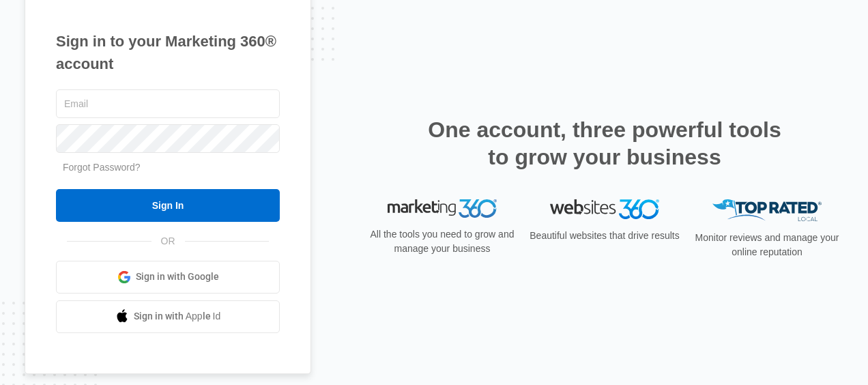 The width and height of the screenshot is (868, 385). What do you see at coordinates (168, 205) in the screenshot?
I see `input: Sign In` at bounding box center [168, 205].